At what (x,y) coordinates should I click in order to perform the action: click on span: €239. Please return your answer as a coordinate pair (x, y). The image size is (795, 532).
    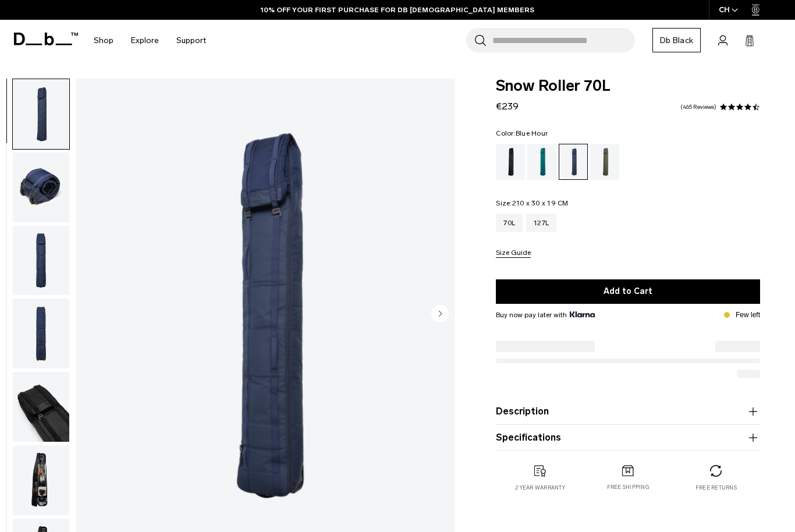
    Looking at the image, I should click on (507, 106).